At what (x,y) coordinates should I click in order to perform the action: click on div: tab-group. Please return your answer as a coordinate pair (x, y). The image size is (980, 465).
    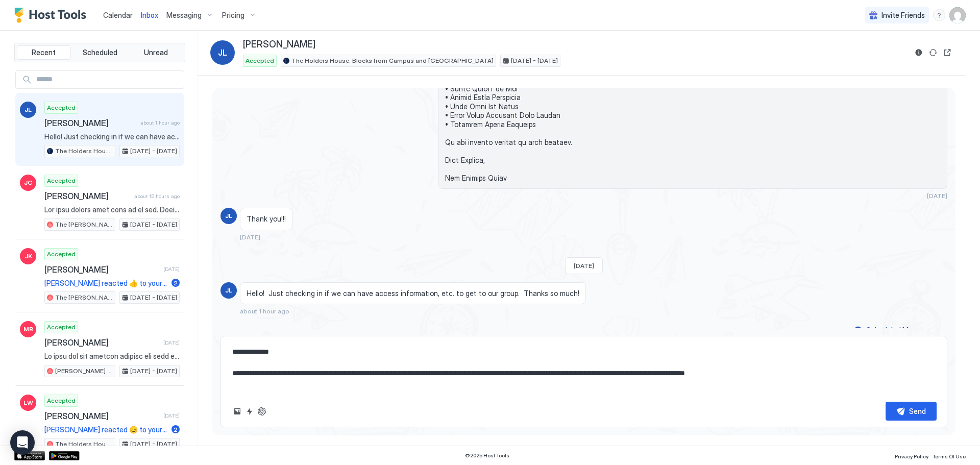
    Looking at the image, I should click on (100, 53).